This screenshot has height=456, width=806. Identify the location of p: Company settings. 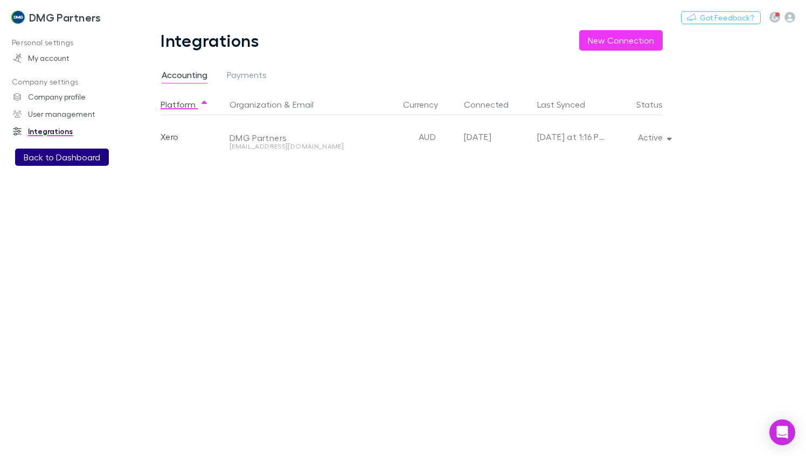
(71, 82).